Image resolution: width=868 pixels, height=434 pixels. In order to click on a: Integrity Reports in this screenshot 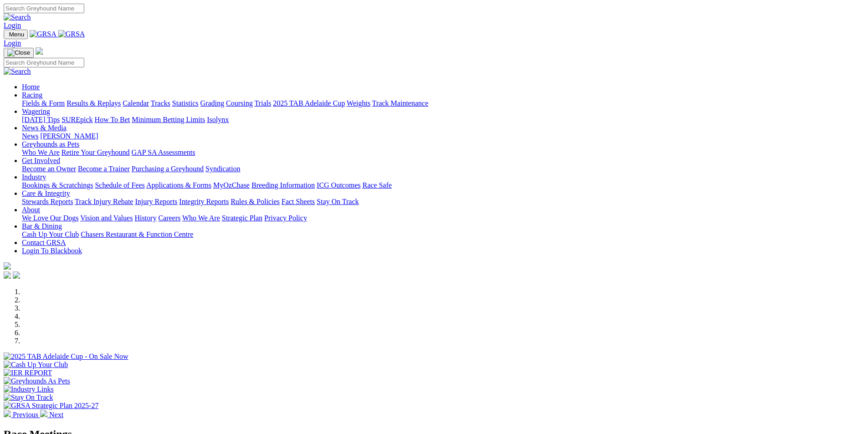, I will do `click(204, 201)`.